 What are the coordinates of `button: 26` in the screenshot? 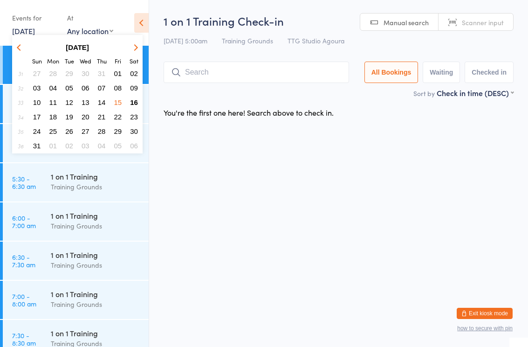 It's located at (69, 131).